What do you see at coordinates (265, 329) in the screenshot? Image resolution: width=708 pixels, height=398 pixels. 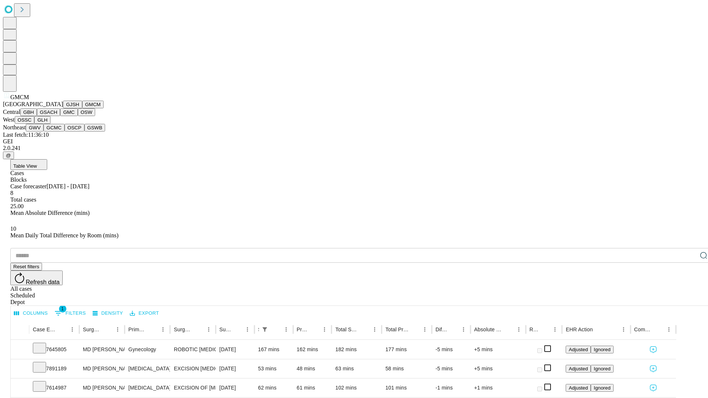 I see `div: 1 active filter` at bounding box center [265, 329].